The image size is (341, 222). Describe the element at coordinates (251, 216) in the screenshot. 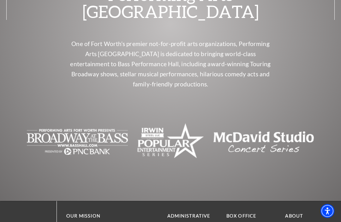

I see `p: BOX OFFICE` at that location.